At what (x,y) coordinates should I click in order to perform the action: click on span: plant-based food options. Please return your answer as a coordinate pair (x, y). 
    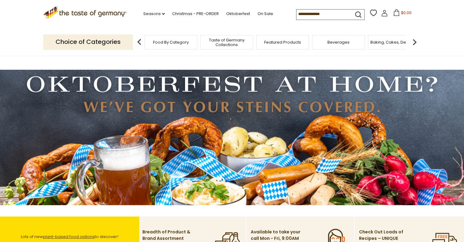
    Looking at the image, I should click on (69, 236).